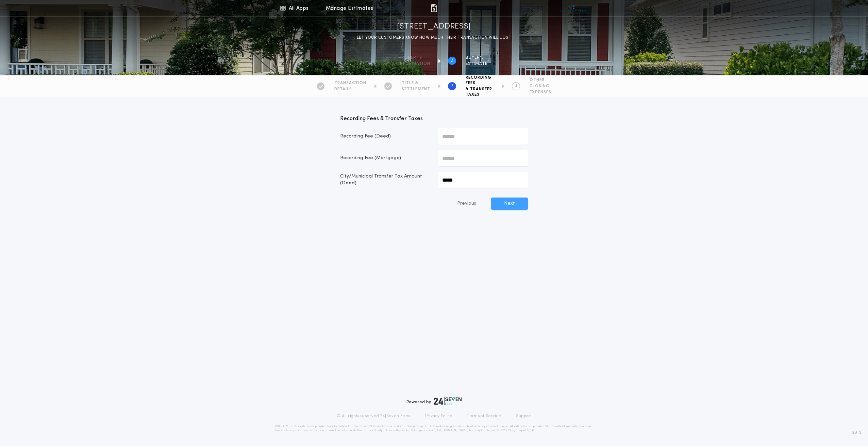  What do you see at coordinates (434, 428) in the screenshot?
I see `p: DISCLAIMER: This estimate is provided for informational purposes only. 24|Seven Fees, a product o...` at bounding box center [434, 428].